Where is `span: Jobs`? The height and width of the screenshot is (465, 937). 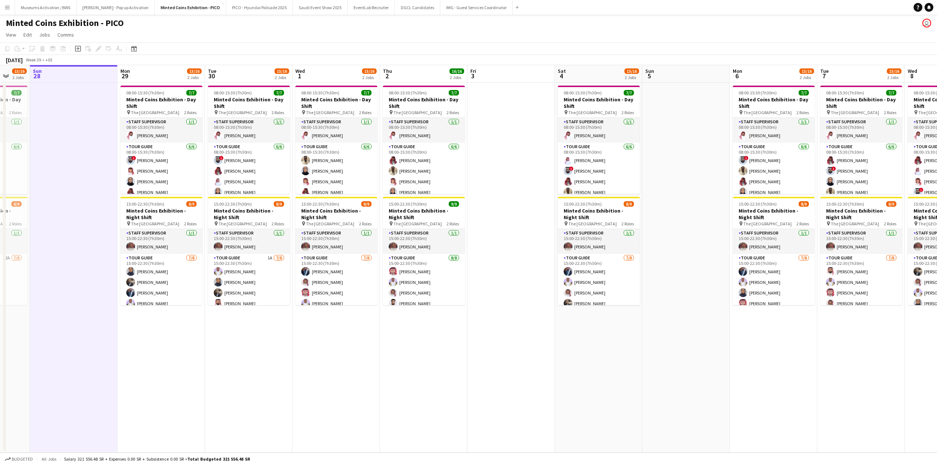 span: Jobs is located at coordinates (45, 35).